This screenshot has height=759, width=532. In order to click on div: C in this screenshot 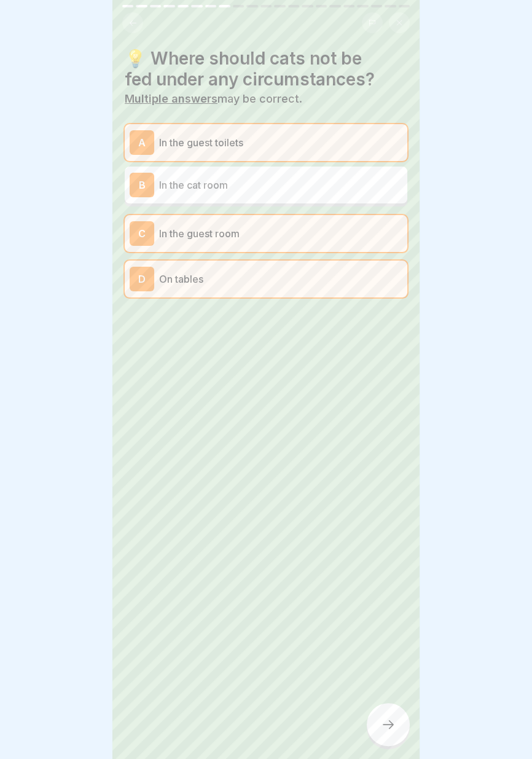, I will do `click(142, 233)`.